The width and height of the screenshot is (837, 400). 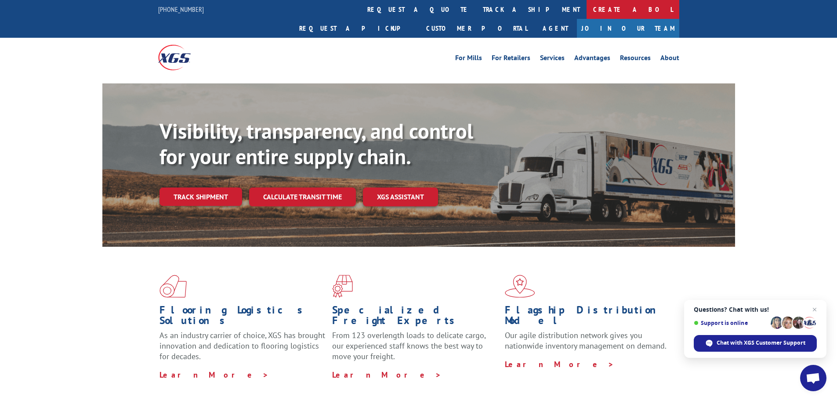 I want to click on a: Customer Portal, so click(x=476, y=28).